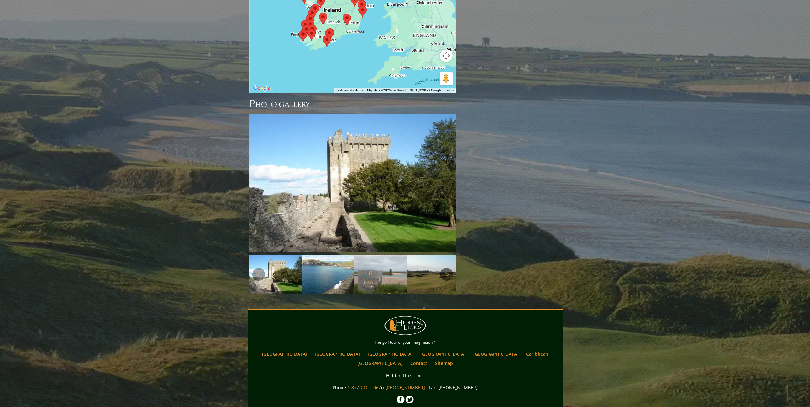  I want to click on img: Twitter, so click(410, 400).